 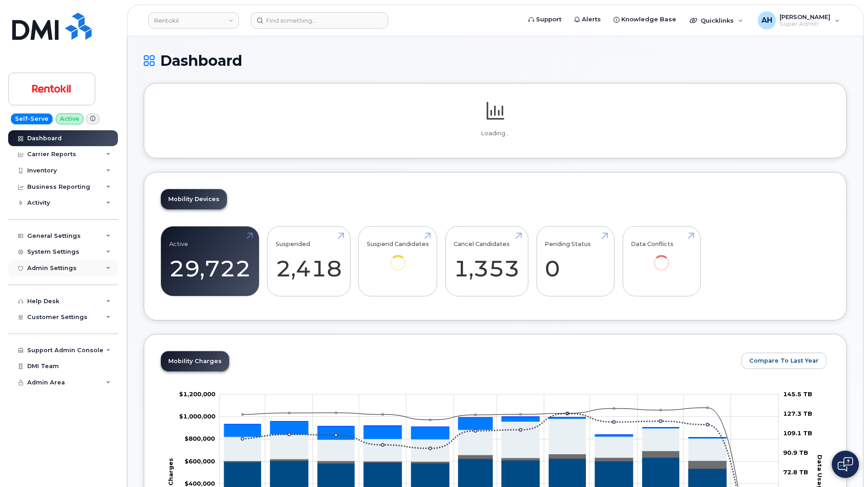 I want to click on a: Active 29,722, so click(x=210, y=261).